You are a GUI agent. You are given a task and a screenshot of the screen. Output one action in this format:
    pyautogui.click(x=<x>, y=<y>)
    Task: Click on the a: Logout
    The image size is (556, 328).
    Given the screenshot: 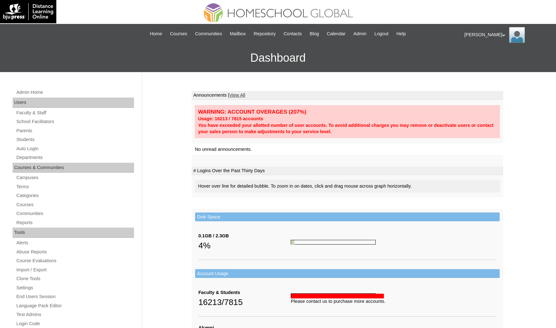 What is the action you would take?
    pyautogui.click(x=381, y=34)
    